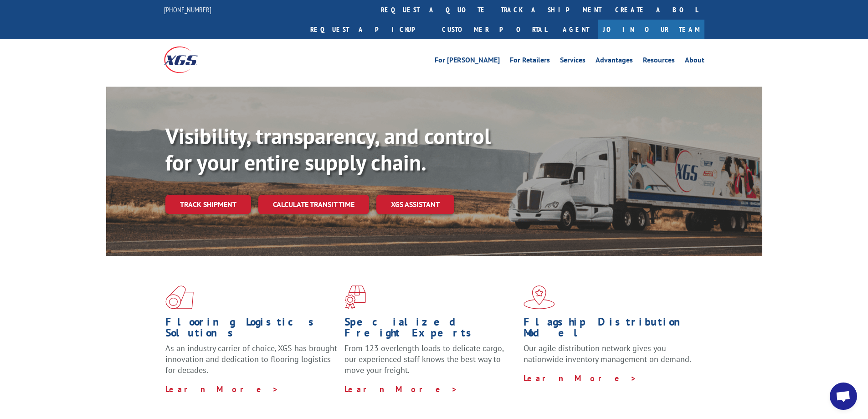 The height and width of the screenshot is (419, 868). What do you see at coordinates (530, 61) in the screenshot?
I see `a: For Retailers` at bounding box center [530, 61].